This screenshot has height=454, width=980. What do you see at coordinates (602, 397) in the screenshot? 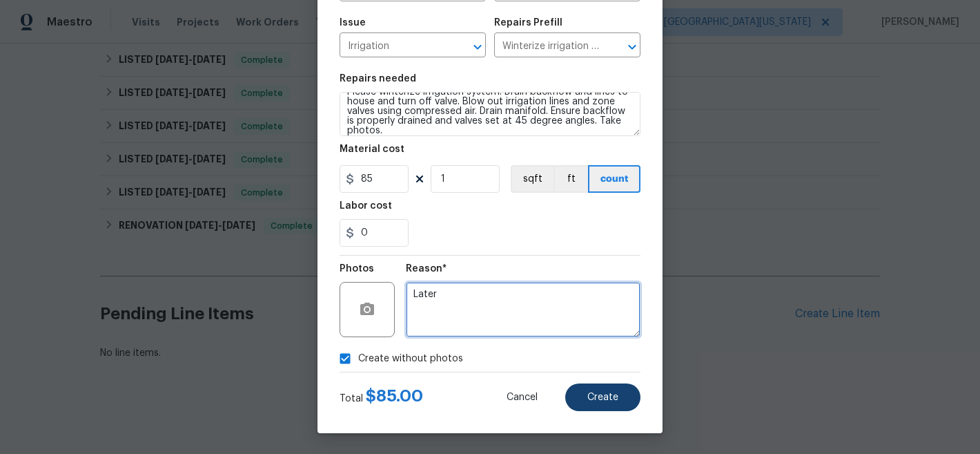
I see `span: Create` at bounding box center [602, 397].